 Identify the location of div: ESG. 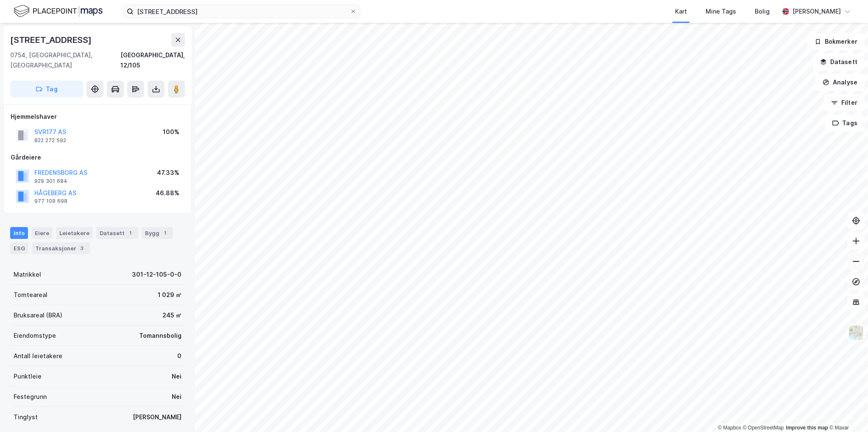
(19, 248).